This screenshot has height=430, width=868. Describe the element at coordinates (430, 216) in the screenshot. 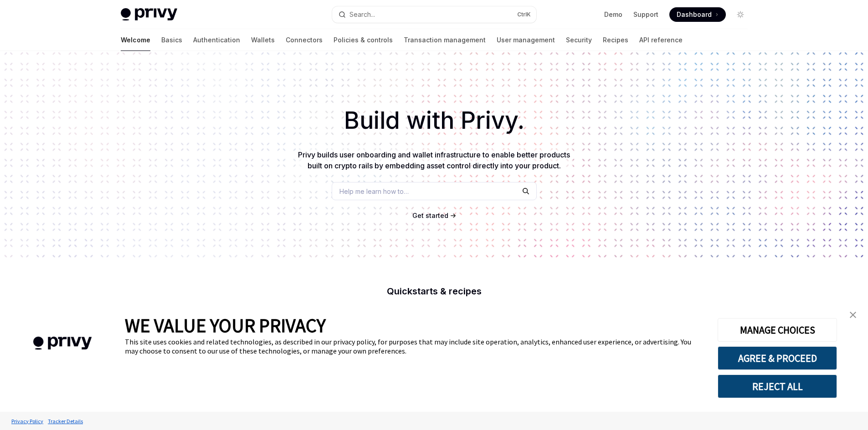

I see `a: Get started` at that location.